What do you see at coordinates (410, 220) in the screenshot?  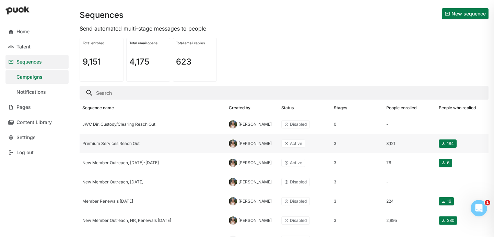 I see `div: 2,895` at bounding box center [410, 220].